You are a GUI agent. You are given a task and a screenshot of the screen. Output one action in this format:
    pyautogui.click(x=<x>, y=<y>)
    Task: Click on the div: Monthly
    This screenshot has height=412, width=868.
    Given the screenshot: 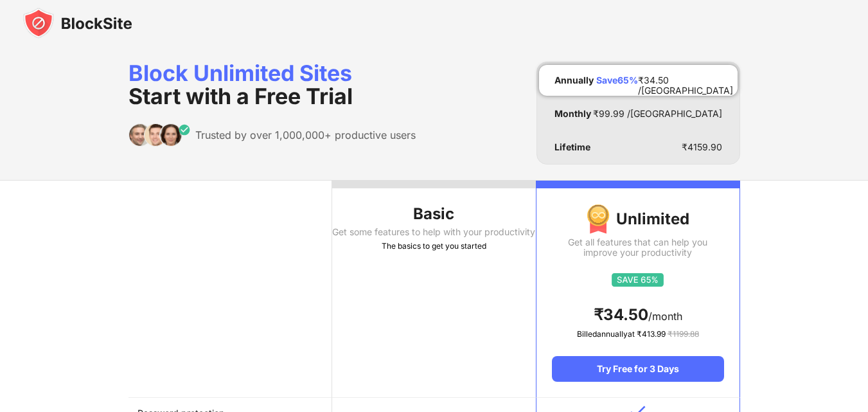 What is the action you would take?
    pyautogui.click(x=572, y=114)
    